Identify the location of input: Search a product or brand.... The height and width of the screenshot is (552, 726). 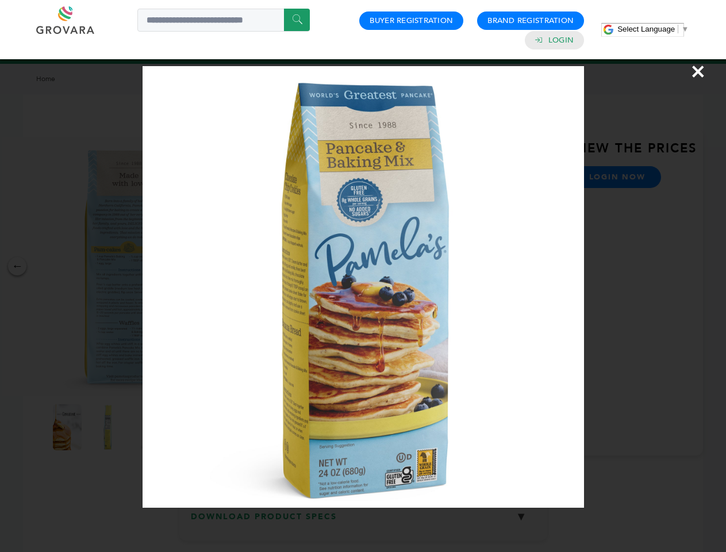
(224, 20).